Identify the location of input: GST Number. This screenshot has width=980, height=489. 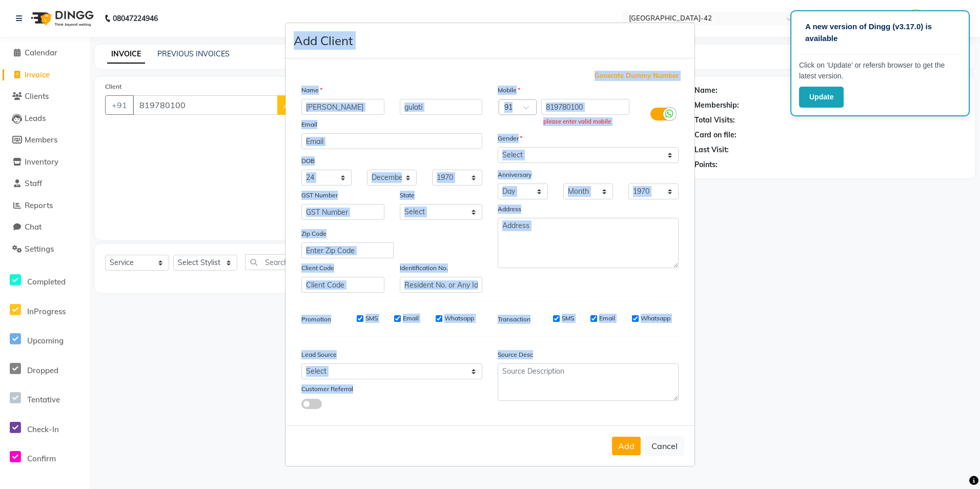
(343, 212).